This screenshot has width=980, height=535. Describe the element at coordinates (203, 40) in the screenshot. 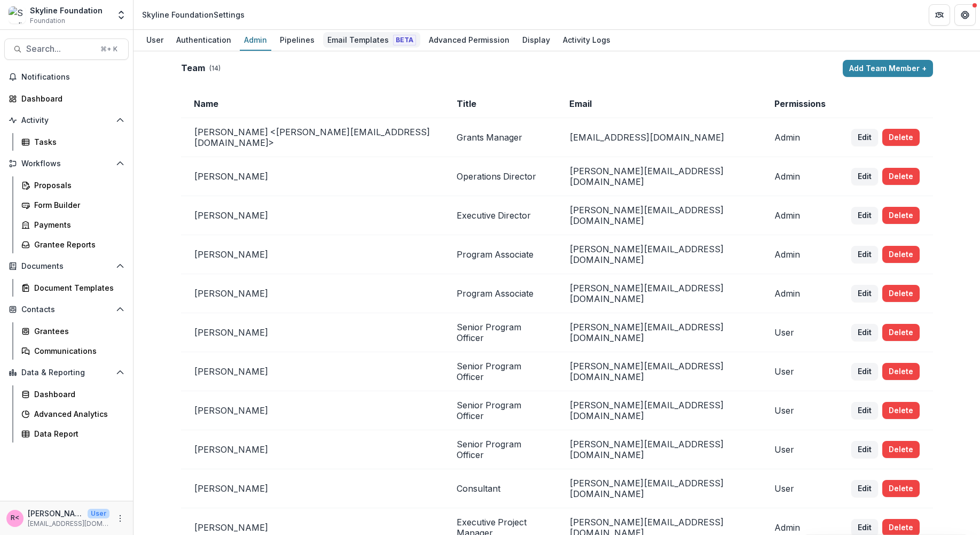

I see `a: Authentication` at that location.